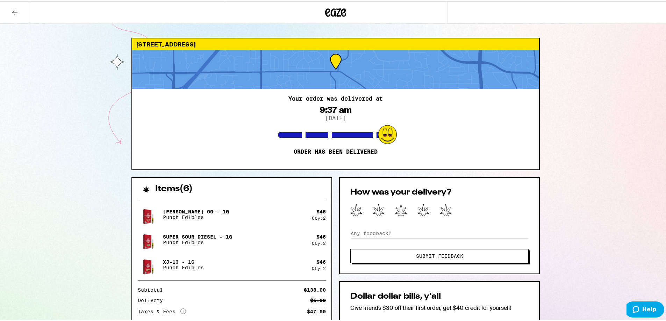 The image size is (666, 321). What do you see at coordinates (336, 109) in the screenshot?
I see `div: 9:37 am` at bounding box center [336, 109].